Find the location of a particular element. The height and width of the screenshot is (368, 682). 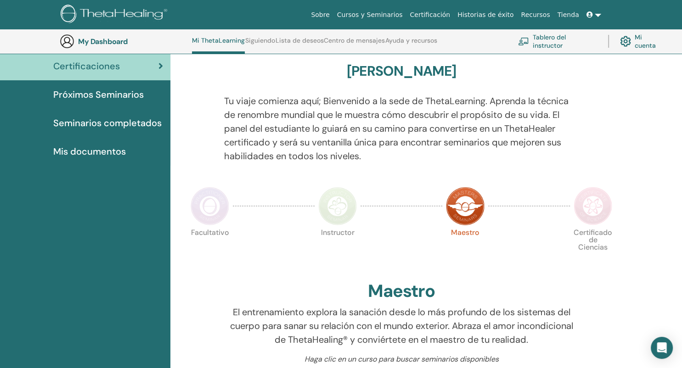

h2: Maestro is located at coordinates (402, 292).